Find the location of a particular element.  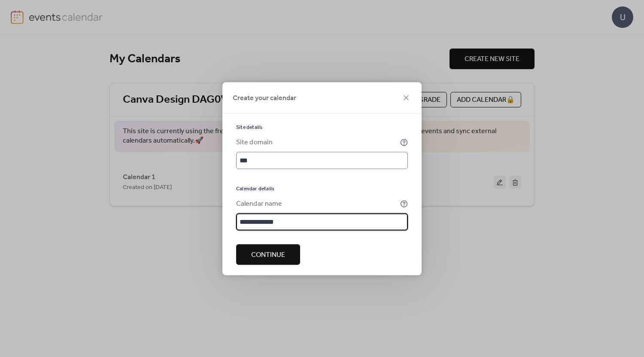

span: Continue is located at coordinates (268, 255).